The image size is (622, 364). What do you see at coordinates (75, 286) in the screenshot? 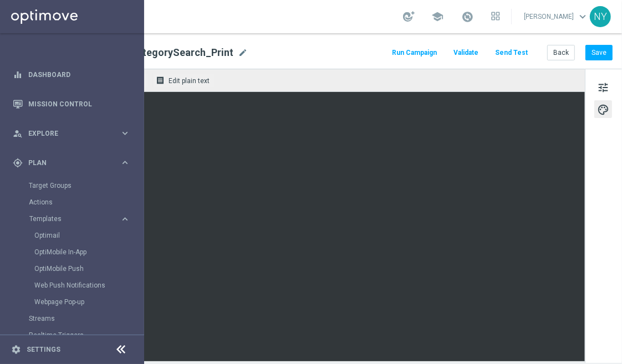
I see `a: Web Push Notifications` at bounding box center [75, 286].